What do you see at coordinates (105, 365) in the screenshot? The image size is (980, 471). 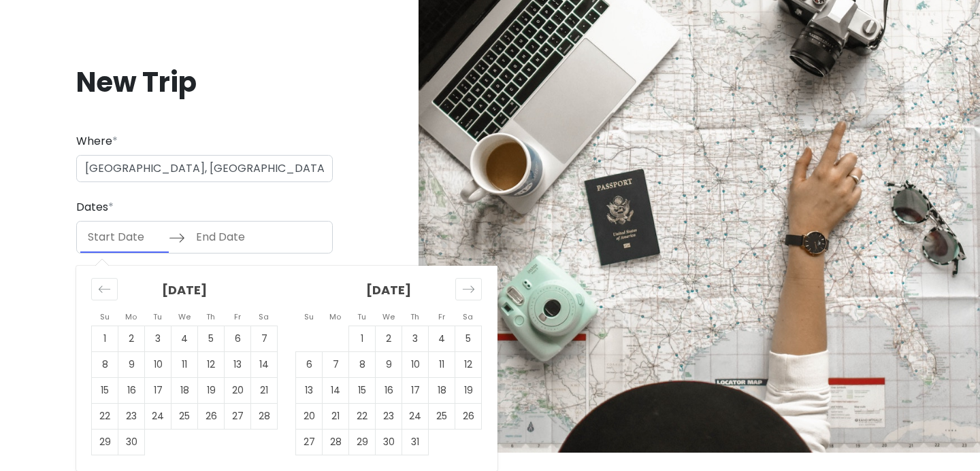 I see `td: Choose Sunday, June 8, 2025 as your check-in date. It’s available.` at bounding box center [105, 365].